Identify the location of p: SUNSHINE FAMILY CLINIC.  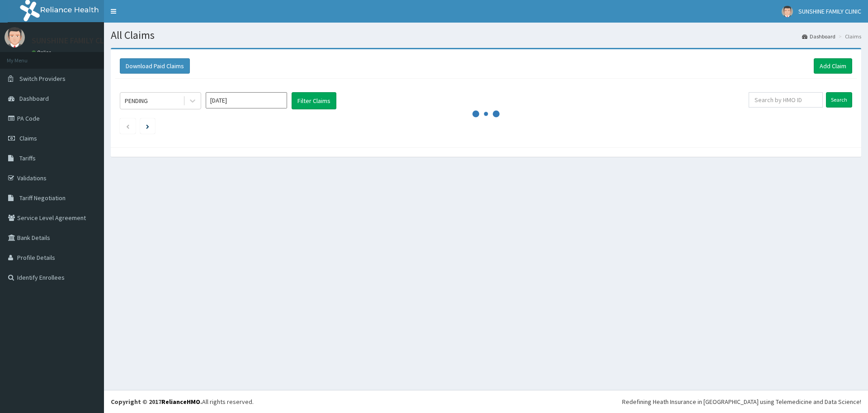
(75, 40).